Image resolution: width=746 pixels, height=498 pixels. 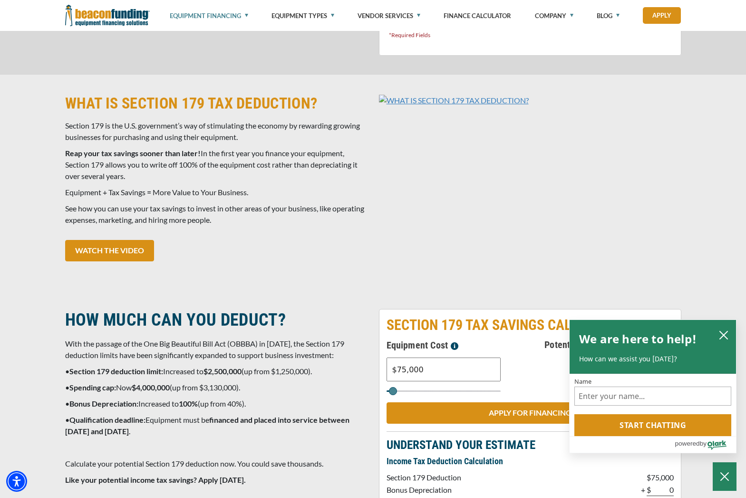 What do you see at coordinates (93, 387) in the screenshot?
I see `strong: Spending cap:` at bounding box center [93, 387].